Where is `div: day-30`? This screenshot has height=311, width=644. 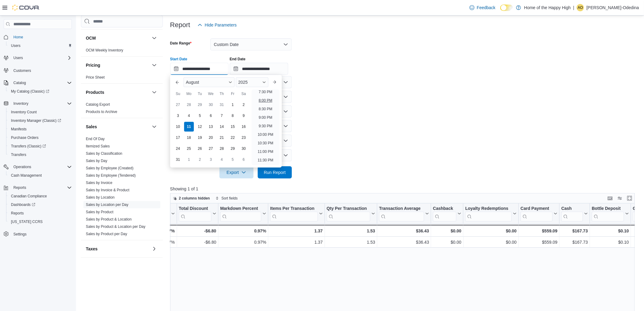 div: day-30 is located at coordinates (211, 105).